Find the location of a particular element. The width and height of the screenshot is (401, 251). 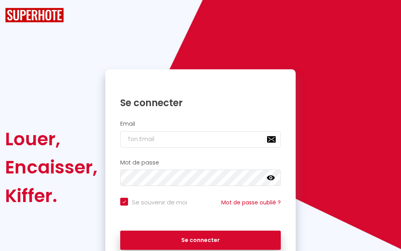

img: SuperHote logo is located at coordinates (34, 15).